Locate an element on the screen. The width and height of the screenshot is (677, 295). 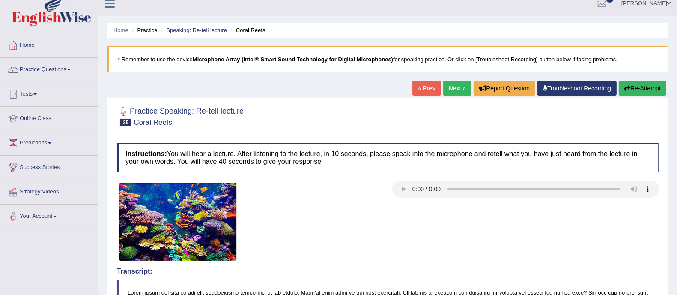
a: Speaking: Re-tell lecture is located at coordinates (197, 30).